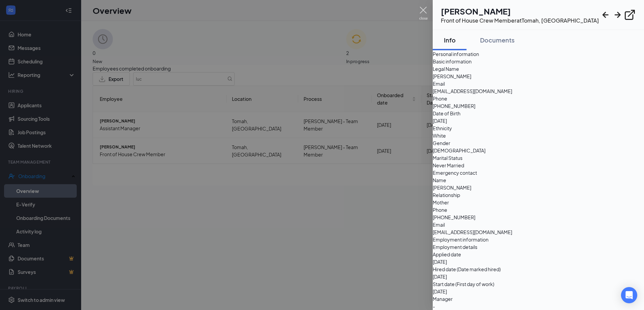 The width and height of the screenshot is (644, 310). Describe the element at coordinates (538, 180) in the screenshot. I see `span: Name` at that location.